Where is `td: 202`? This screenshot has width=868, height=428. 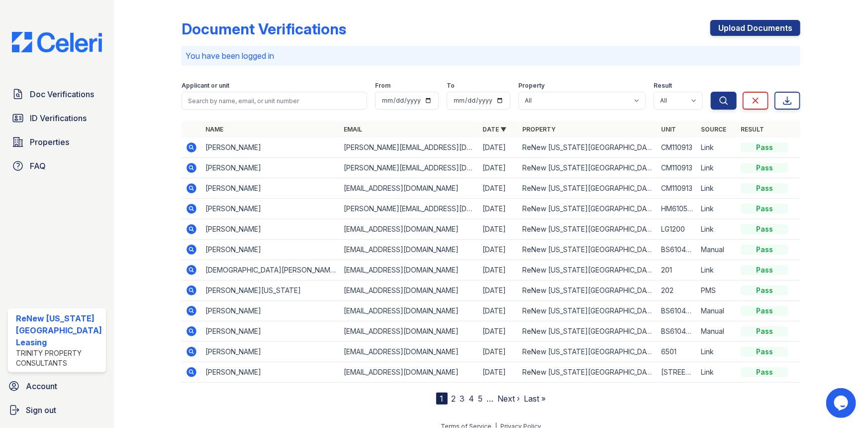 td: 202 is located at coordinates (677, 290).